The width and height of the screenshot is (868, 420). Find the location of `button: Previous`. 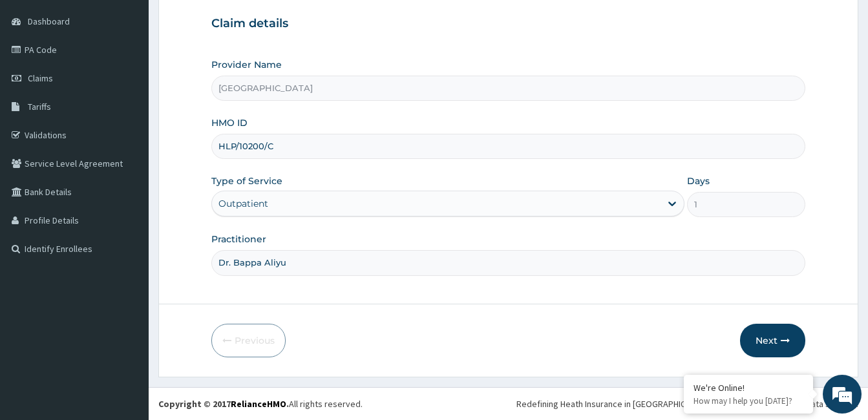

button: Previous is located at coordinates (248, 341).